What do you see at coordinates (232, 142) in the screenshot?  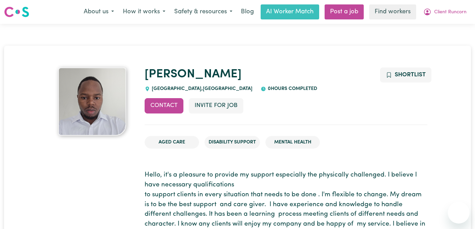 I see `li: Disability Support` at bounding box center [232, 142].